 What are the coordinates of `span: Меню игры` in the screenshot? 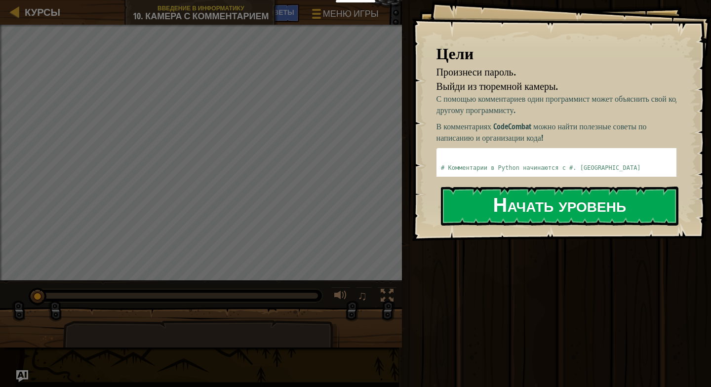 It's located at (351, 14).